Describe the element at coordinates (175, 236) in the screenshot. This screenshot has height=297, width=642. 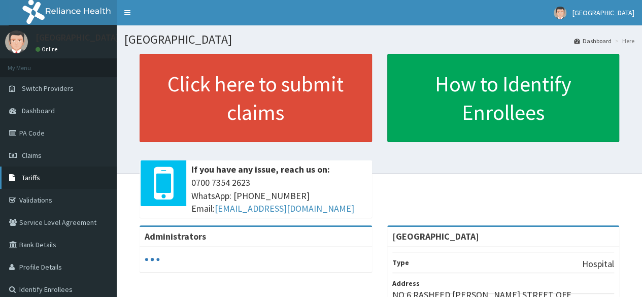
I see `b: Administrators` at that location.